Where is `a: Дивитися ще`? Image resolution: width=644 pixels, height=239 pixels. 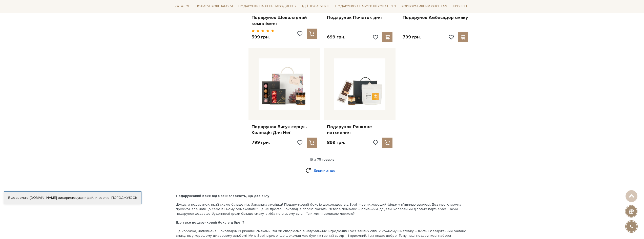 a: Дивитися ще is located at coordinates (322, 171).